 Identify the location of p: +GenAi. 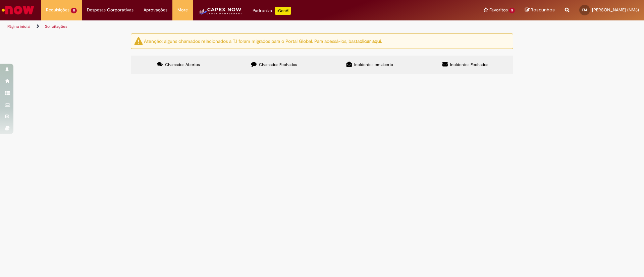
(283, 11).